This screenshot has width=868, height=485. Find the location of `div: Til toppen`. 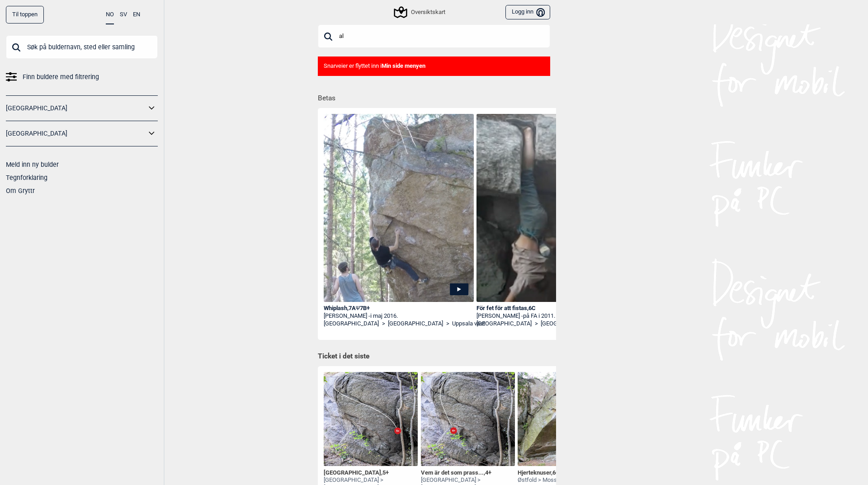

div: Til toppen is located at coordinates (25, 15).